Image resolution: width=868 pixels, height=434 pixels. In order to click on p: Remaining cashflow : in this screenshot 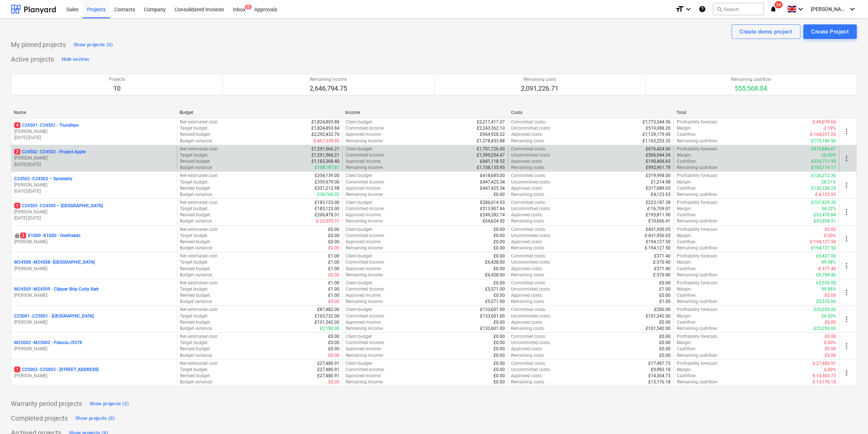, I will do `click(697, 221)`.